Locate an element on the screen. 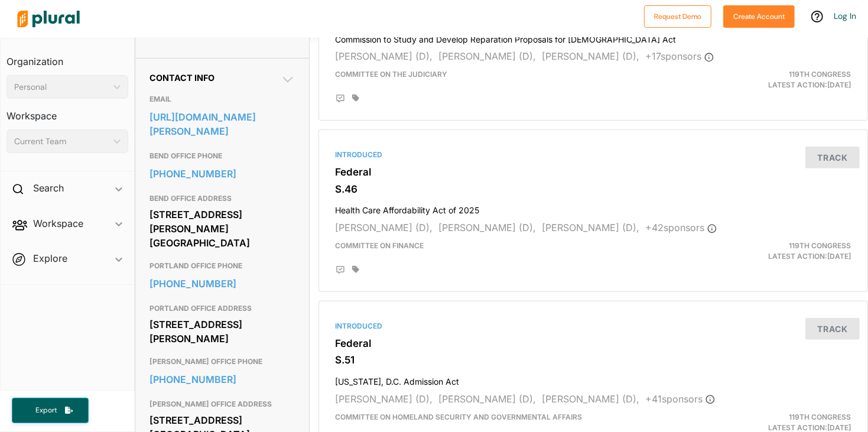 The width and height of the screenshot is (868, 432). h3: BEND OFFICE PHONE is located at coordinates (222, 156).